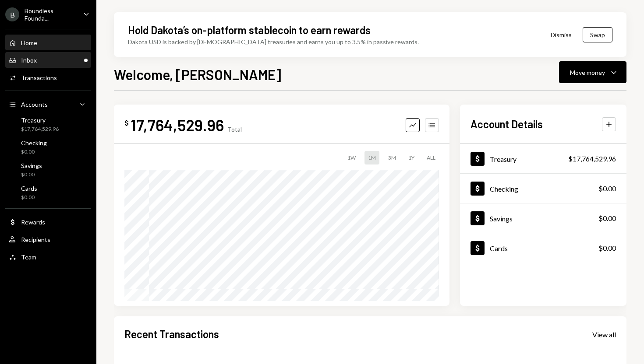  Describe the element at coordinates (48, 222) in the screenshot. I see `a: Rewards` at that location.